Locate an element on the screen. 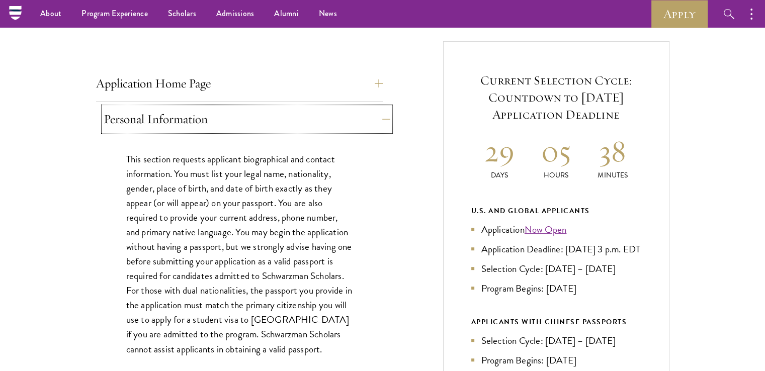 The image size is (765, 371). p: Minutes is located at coordinates (613, 175).